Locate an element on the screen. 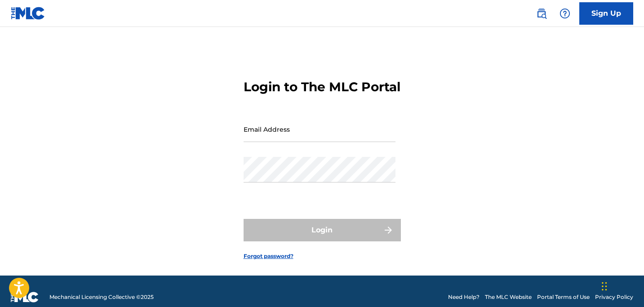  div: Drag is located at coordinates (605, 286).